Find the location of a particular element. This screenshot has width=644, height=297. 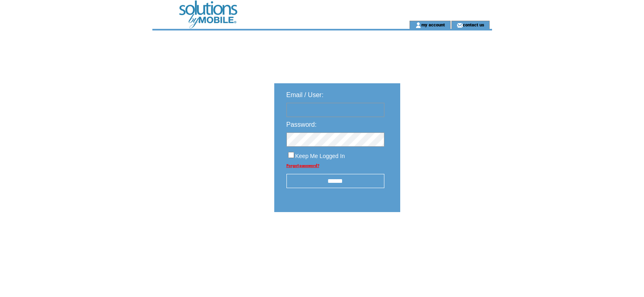

a: contact us is located at coordinates (473, 24).